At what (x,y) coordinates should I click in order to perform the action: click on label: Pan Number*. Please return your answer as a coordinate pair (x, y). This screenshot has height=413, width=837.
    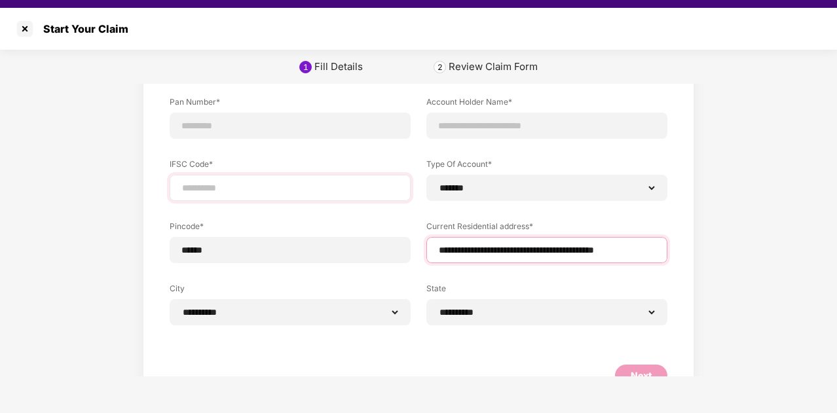
    Looking at the image, I should click on (290, 104).